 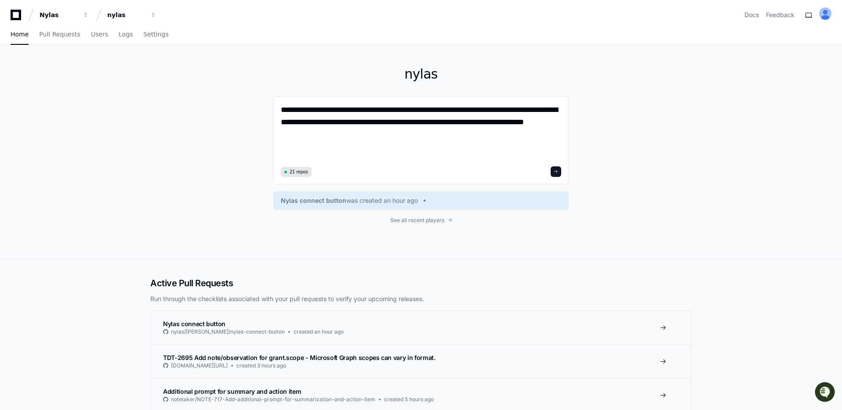 I want to click on div: Start new chat, so click(x=87, y=70).